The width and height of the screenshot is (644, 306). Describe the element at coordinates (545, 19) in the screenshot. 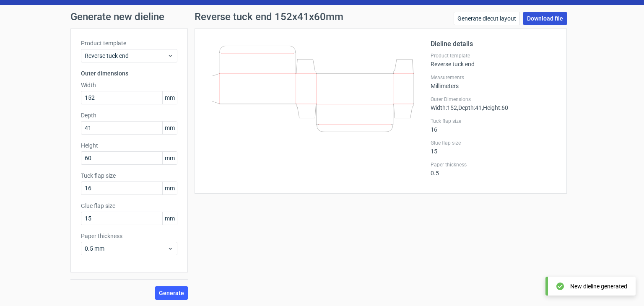

I see `a: Download file` at that location.